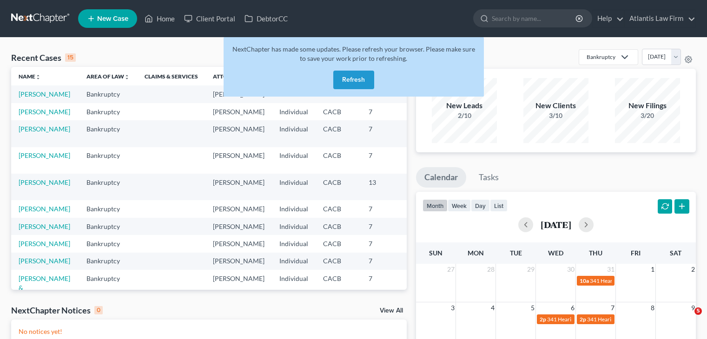  Describe the element at coordinates (453, 308) in the screenshot. I see `span: 3` at that location.